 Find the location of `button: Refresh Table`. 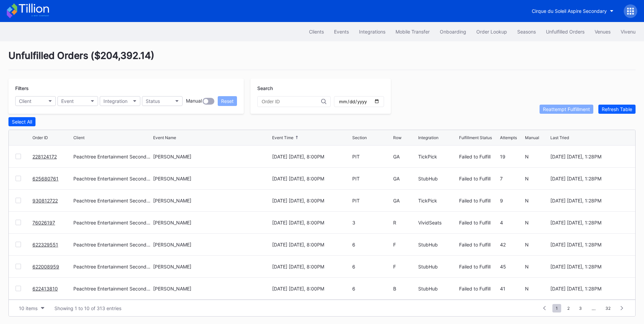

button: Refresh Table is located at coordinates (617, 109).